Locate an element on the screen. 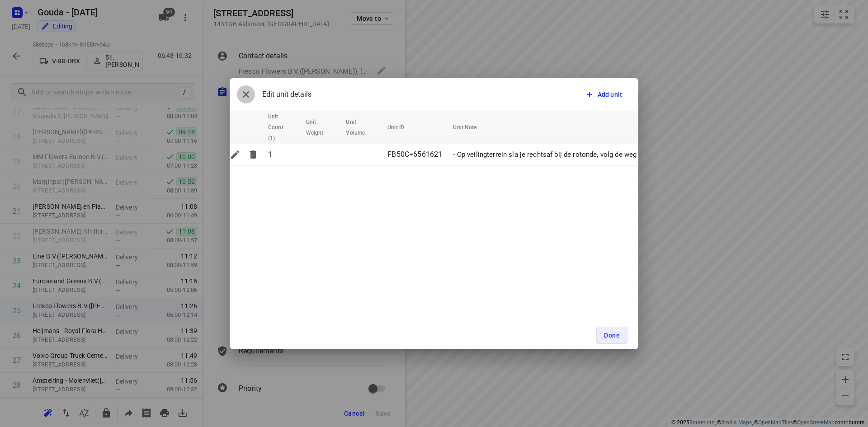 This screenshot has height=427, width=868. button: Edit is located at coordinates (235, 155).